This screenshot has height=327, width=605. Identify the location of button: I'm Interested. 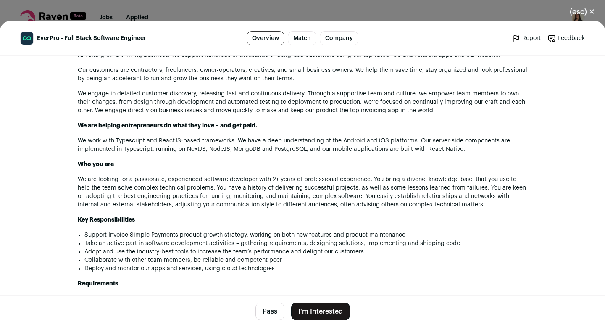
(320, 311).